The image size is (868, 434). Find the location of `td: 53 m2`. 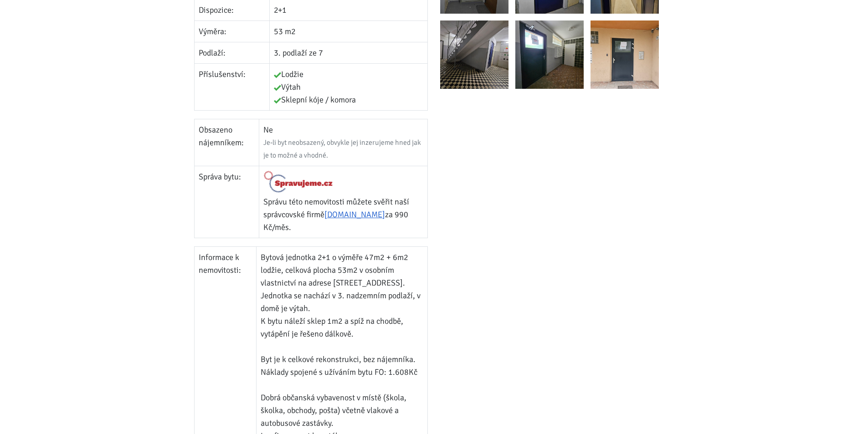

td: 53 m2 is located at coordinates (349, 32).